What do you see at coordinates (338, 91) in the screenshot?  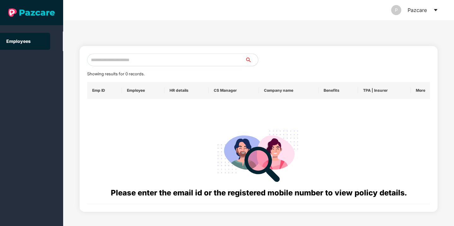 I see `th: Benefits` at bounding box center [338, 91].